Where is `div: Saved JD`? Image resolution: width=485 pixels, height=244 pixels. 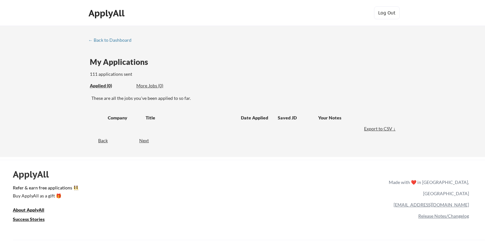
div: Saved JD is located at coordinates (298, 117).